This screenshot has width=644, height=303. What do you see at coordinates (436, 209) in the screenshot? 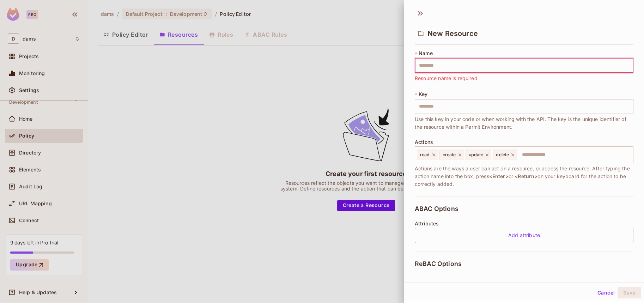
I see `span: ABAC Options` at bounding box center [436, 209].